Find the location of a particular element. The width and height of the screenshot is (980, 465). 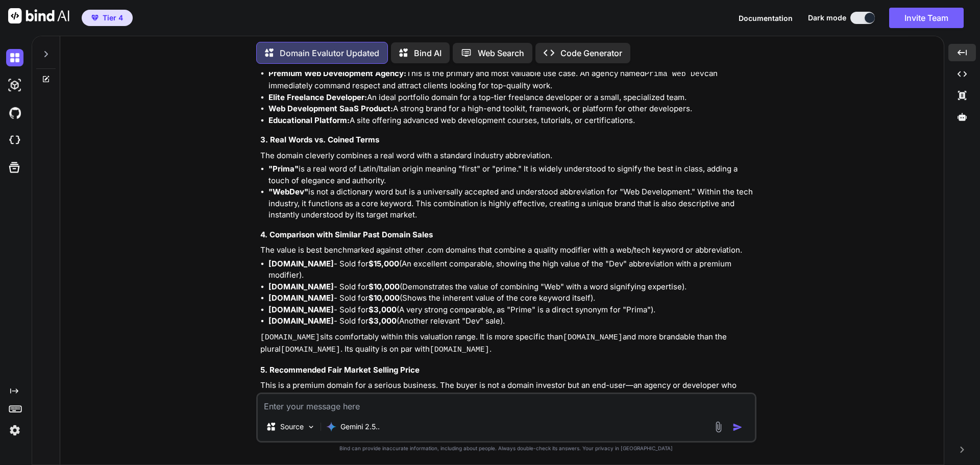

li: A site offering advanced web development courses, tutorials, or certifications. is located at coordinates (511, 121).